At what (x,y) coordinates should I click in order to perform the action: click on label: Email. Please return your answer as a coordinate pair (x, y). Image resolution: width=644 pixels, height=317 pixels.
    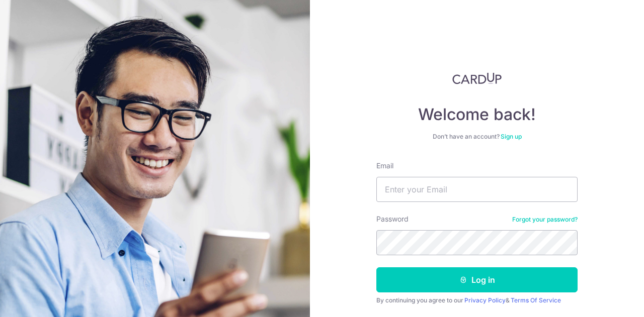
    Looking at the image, I should click on (385, 166).